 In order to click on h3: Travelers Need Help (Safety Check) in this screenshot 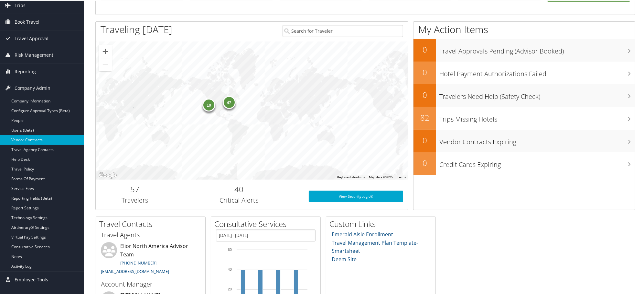, I will do `click(537, 94)`.